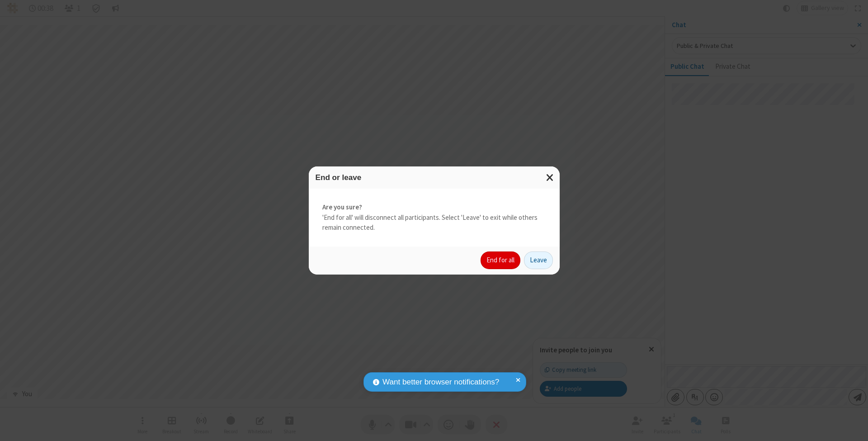  What do you see at coordinates (434, 177) in the screenshot?
I see `h3: End or leave` at bounding box center [434, 177].